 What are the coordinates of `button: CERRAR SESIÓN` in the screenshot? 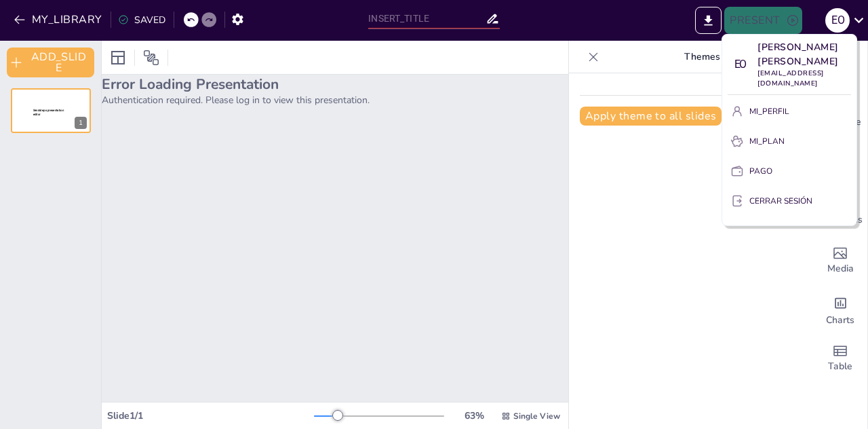 It's located at (790, 201).